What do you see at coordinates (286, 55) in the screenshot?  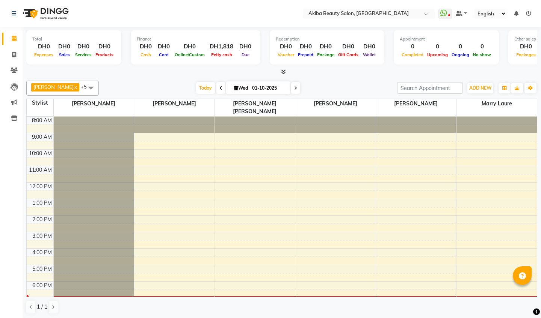 I see `span: Voucher` at bounding box center [286, 55].